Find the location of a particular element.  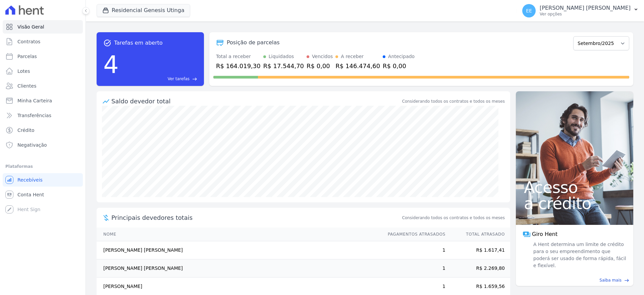

a: Contratos is located at coordinates (42, 41).